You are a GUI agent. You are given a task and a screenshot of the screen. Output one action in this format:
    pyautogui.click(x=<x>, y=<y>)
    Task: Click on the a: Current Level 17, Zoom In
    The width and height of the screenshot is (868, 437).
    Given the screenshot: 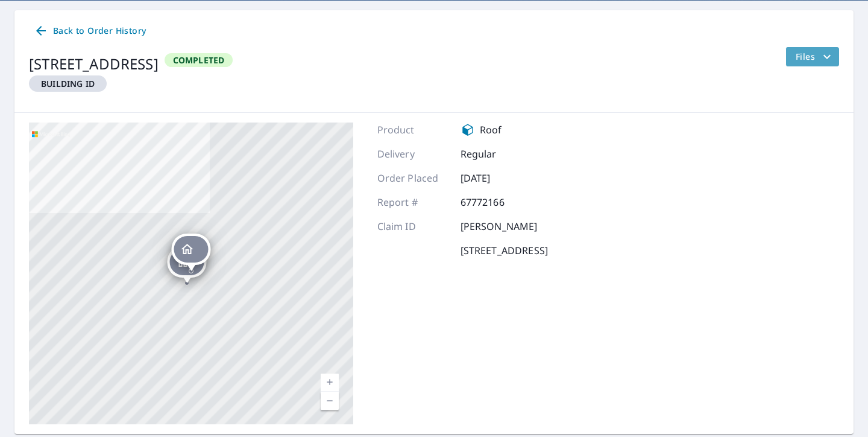 What is the action you would take?
    pyautogui.click(x=330, y=383)
    